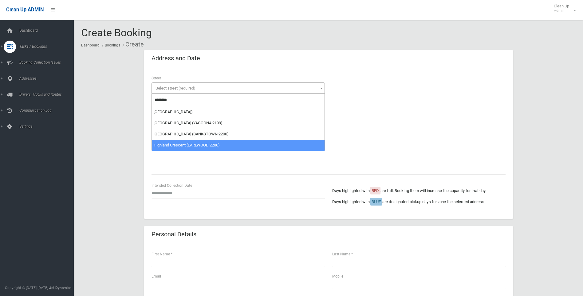 This screenshot has width=583, height=296. What do you see at coordinates (48, 78) in the screenshot?
I see `span: Addresses` at bounding box center [48, 78].